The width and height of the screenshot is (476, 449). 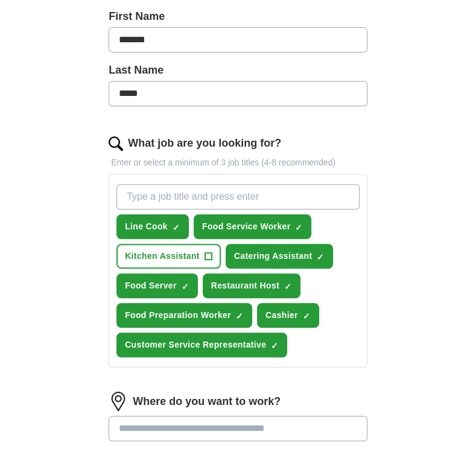 What do you see at coordinates (206, 402) in the screenshot?
I see `label: Where do you want to work?` at bounding box center [206, 402].